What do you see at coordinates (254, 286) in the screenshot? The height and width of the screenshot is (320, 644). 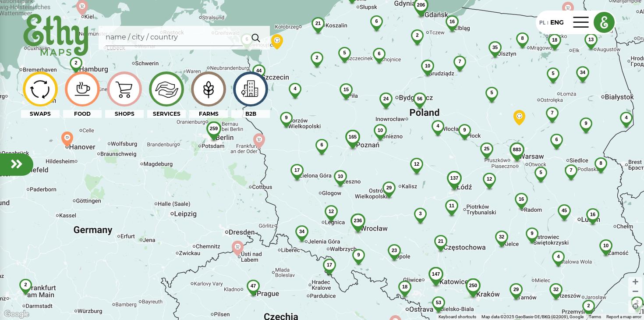 I see `span: 47` at bounding box center [254, 286].